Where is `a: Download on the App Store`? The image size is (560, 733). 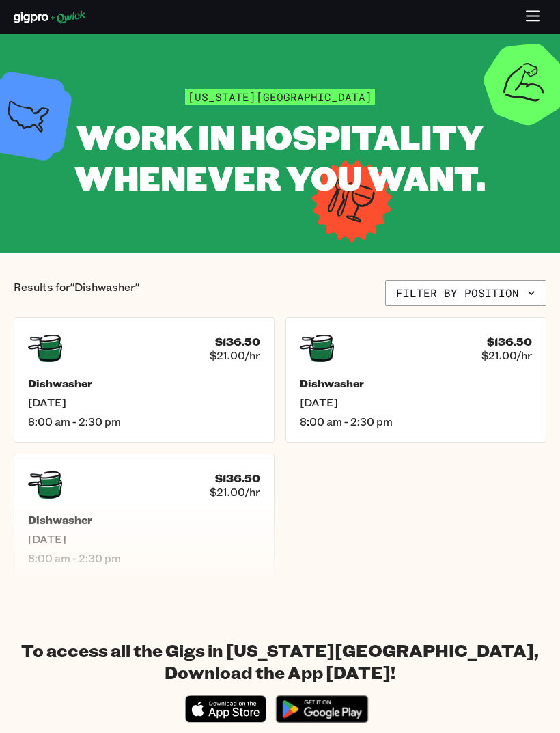 a: Download on the App Store is located at coordinates (226, 717).